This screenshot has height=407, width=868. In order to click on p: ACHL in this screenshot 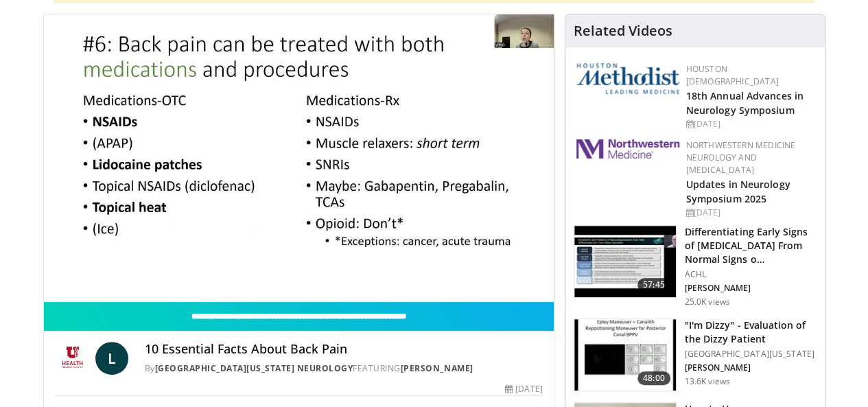, I will do `click(750, 274)`.